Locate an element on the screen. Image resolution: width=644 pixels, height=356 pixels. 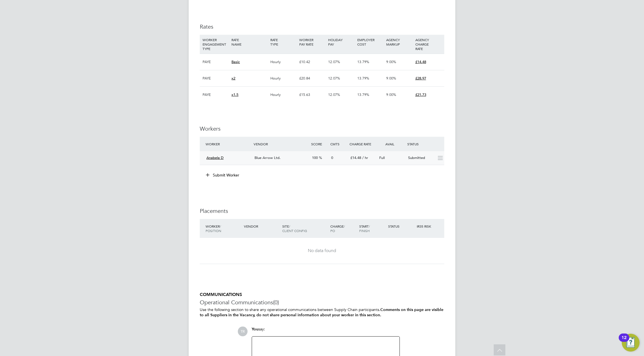
div: HOLIDAY PAY is located at coordinates (341, 42).